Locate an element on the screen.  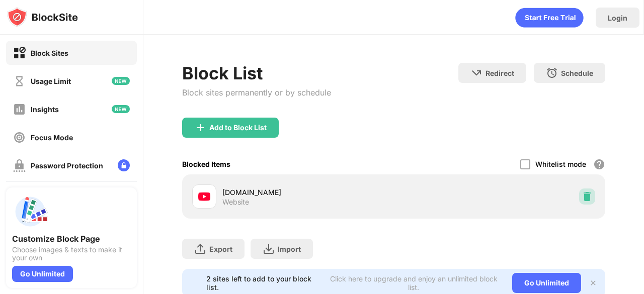
div: Usage Limit is located at coordinates (51, 81).